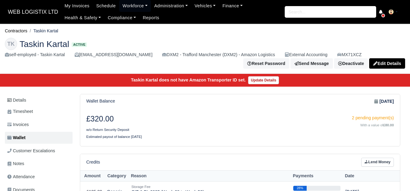 The height and width of the screenshot is (191, 410). I want to click on a: Send Message, so click(312, 63).